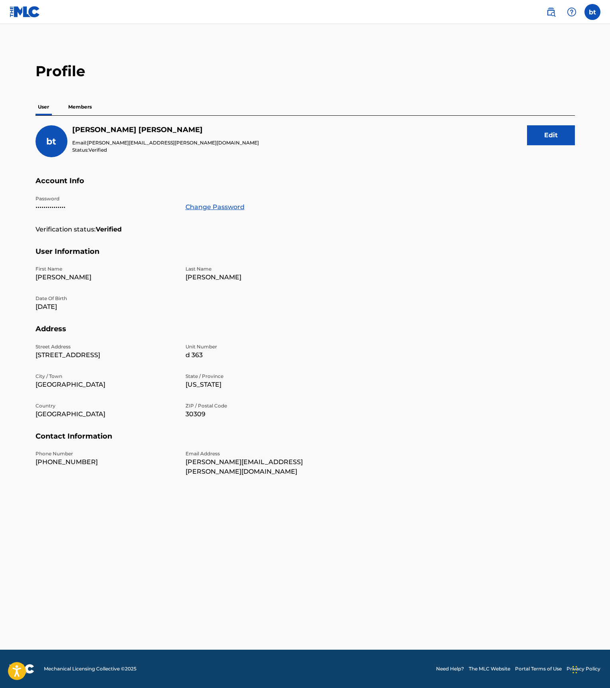 The image size is (610, 688). What do you see at coordinates (256, 347) in the screenshot?
I see `p: Unit Number` at bounding box center [256, 347].